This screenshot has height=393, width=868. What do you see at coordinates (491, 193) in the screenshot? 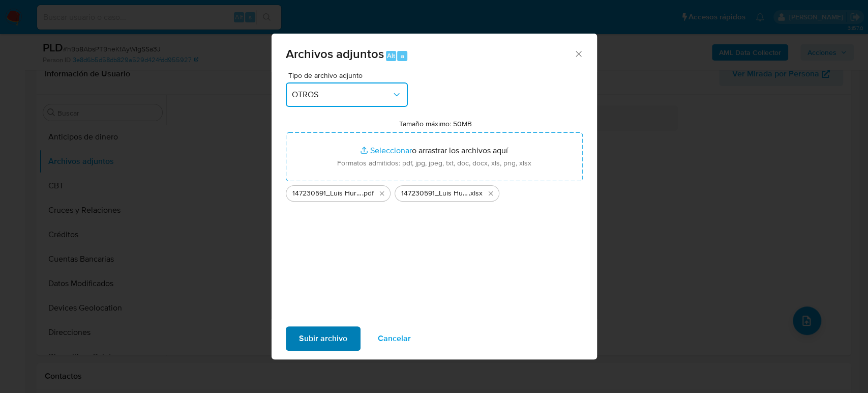
I see `button: Eliminar 147230591_Luis Hurtado_Agosto2025.xlsx` at bounding box center [491, 193].